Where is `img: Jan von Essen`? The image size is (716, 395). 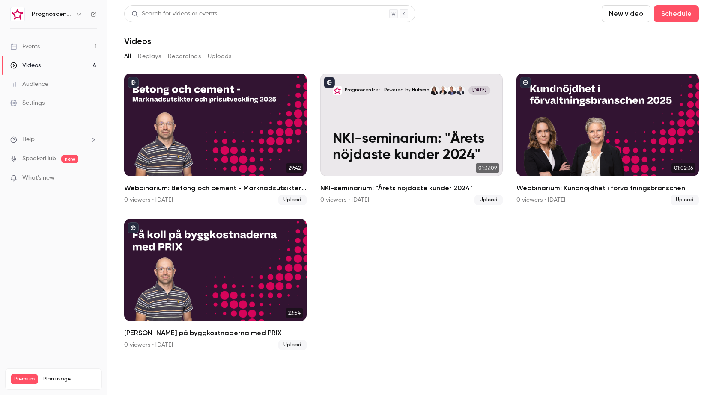
img: Jan von Essen is located at coordinates (451, 90).